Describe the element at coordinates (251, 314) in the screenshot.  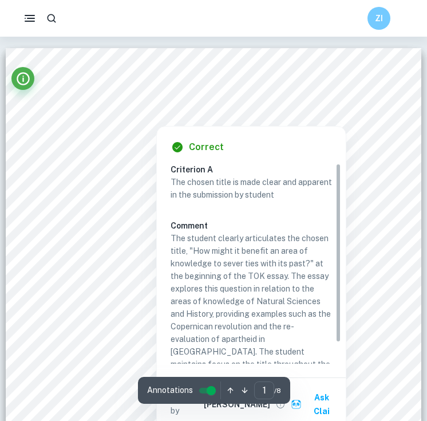
I see `p: The student clearly articulates the chosen title, "How might it benefit an area of knowledge to s...` at that location.